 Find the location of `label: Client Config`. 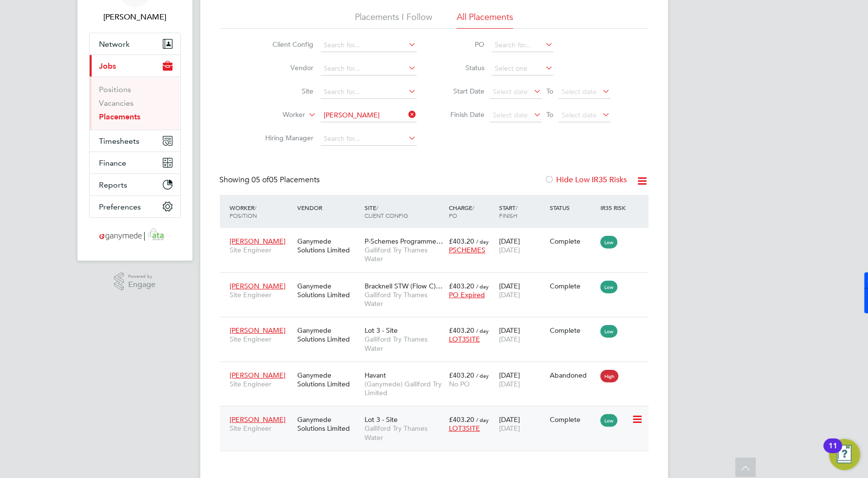

label: Client Config is located at coordinates (286, 44).